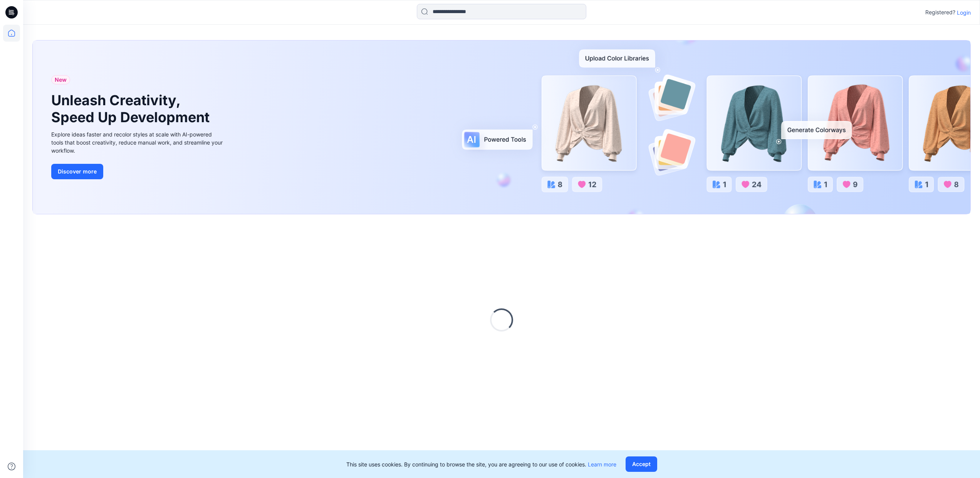  I want to click on a: Learn more, so click(602, 464).